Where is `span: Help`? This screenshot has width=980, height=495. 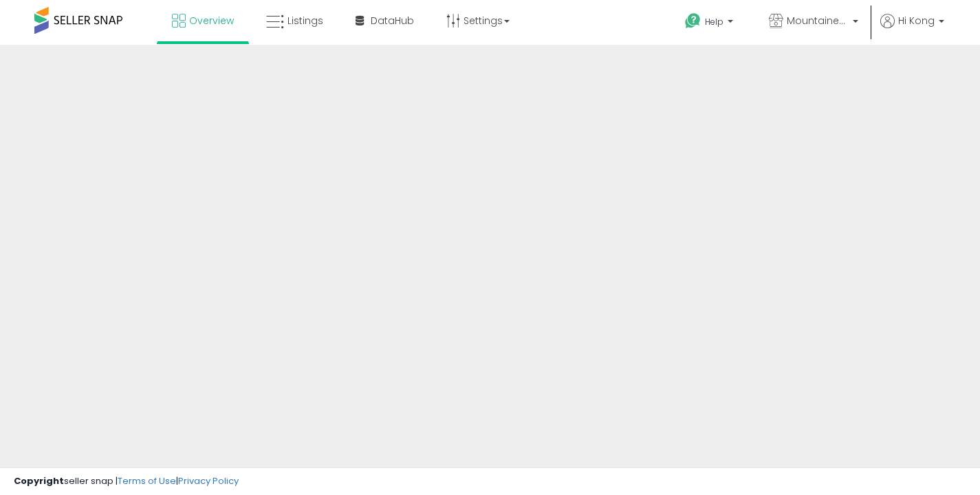 span: Help is located at coordinates (714, 21).